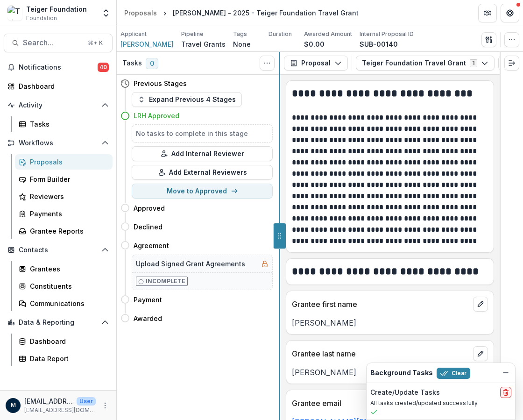 The image size is (523, 420). What do you see at coordinates (64, 231) in the screenshot?
I see `a: Grantee Reports` at bounding box center [64, 231].